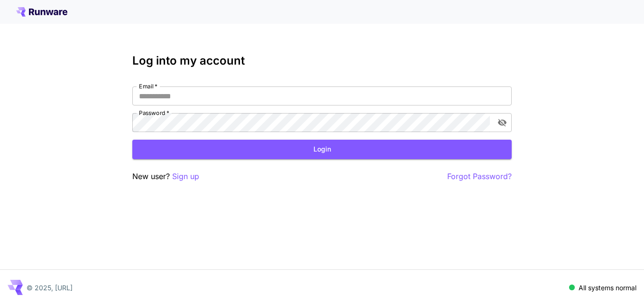 Image resolution: width=644 pixels, height=305 pixels. What do you see at coordinates (503, 122) in the screenshot?
I see `button: toggle password visibility` at bounding box center [503, 122].